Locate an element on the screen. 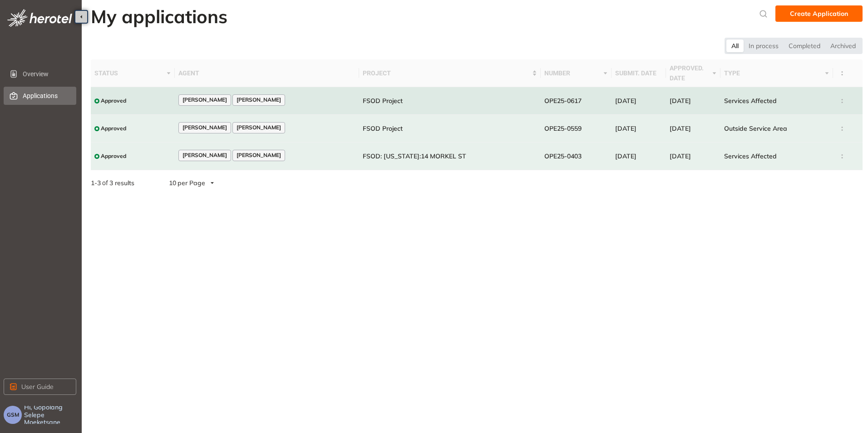 This screenshot has height=433, width=868. span: Create Application is located at coordinates (819, 13).